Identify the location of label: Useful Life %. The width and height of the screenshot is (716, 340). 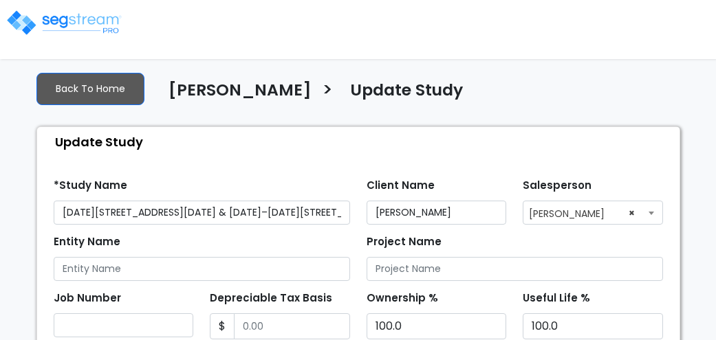
(556, 298).